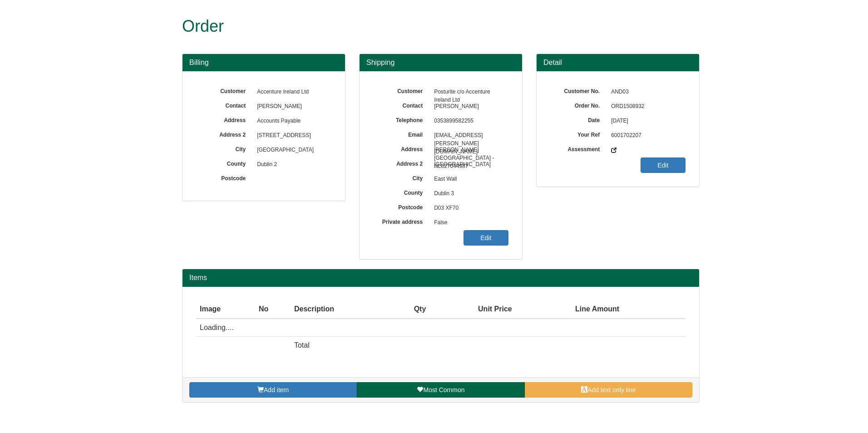 This screenshot has width=868, height=433. What do you see at coordinates (646, 106) in the screenshot?
I see `span: ORD1508932` at bounding box center [646, 106].